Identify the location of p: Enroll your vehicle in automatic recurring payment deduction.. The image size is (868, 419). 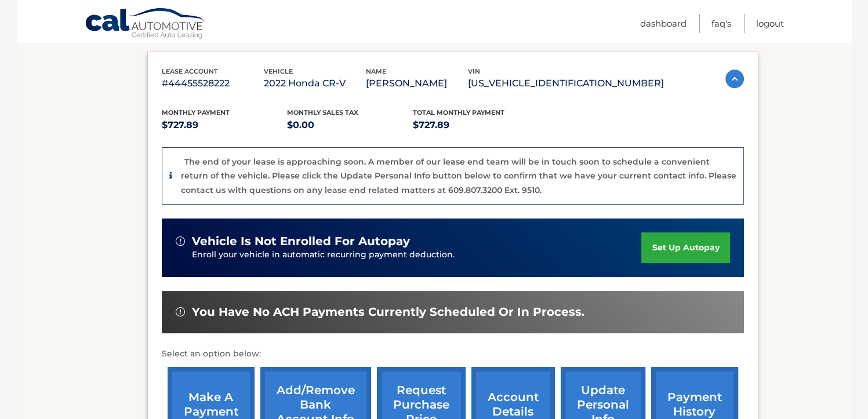
(417, 255).